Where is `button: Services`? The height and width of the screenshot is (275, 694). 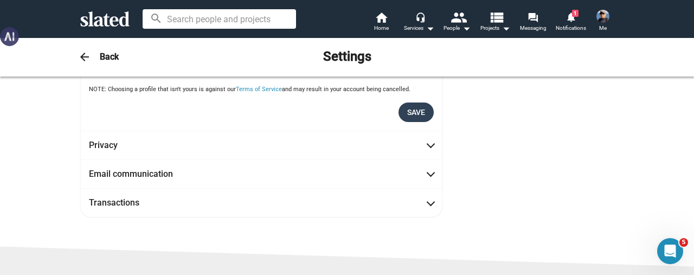
button: Services is located at coordinates (419, 23).